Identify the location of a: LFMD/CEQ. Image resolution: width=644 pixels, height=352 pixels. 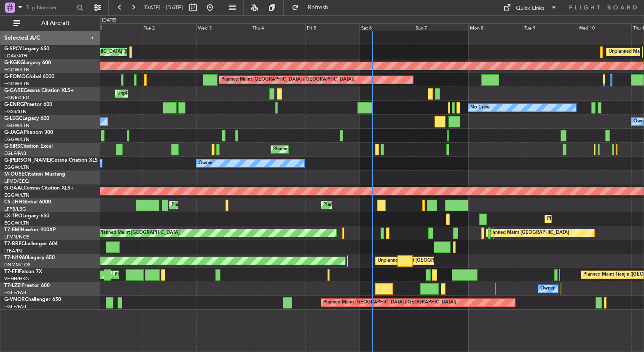
(16, 181).